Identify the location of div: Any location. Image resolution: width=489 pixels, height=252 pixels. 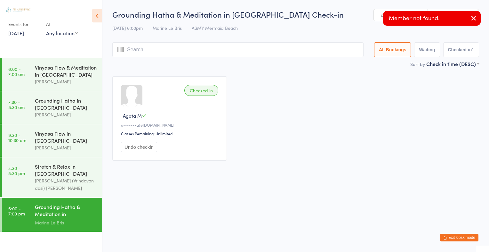
(62, 33).